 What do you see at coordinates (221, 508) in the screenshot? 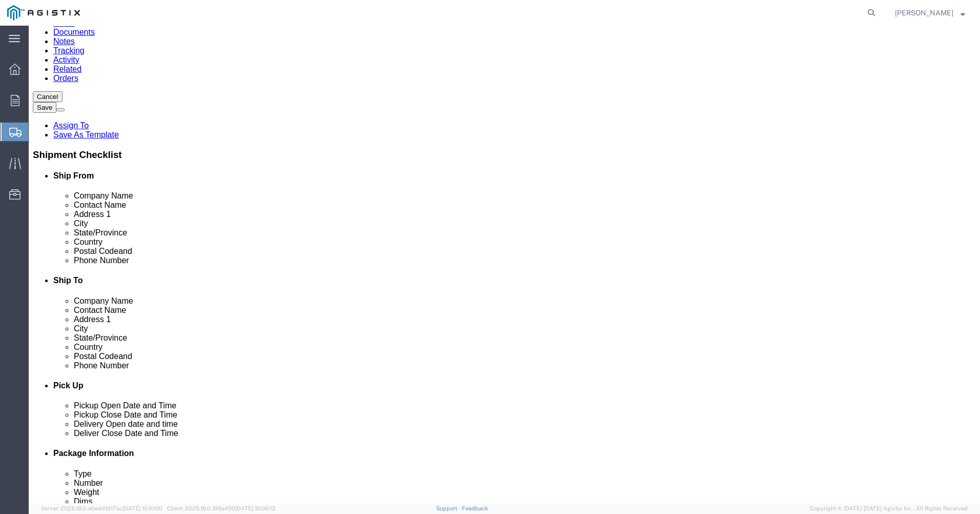
I see `span: Client: 2025.18.0-198a450` at bounding box center [221, 508].